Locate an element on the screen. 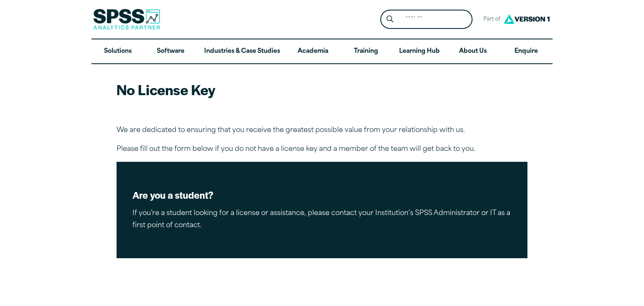 This screenshot has height=306, width=644. a: Enquire is located at coordinates (526, 51).